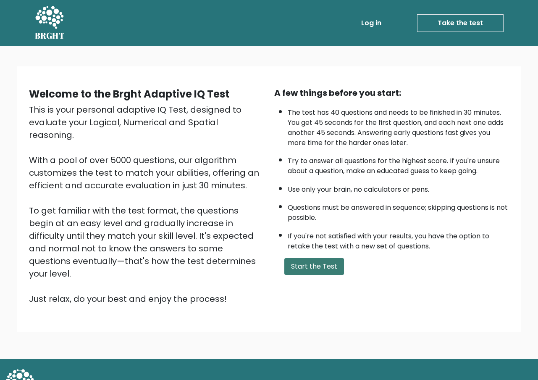 This screenshot has height=380, width=538. I want to click on li: Use only your brain, no calculators or pens., so click(399, 187).